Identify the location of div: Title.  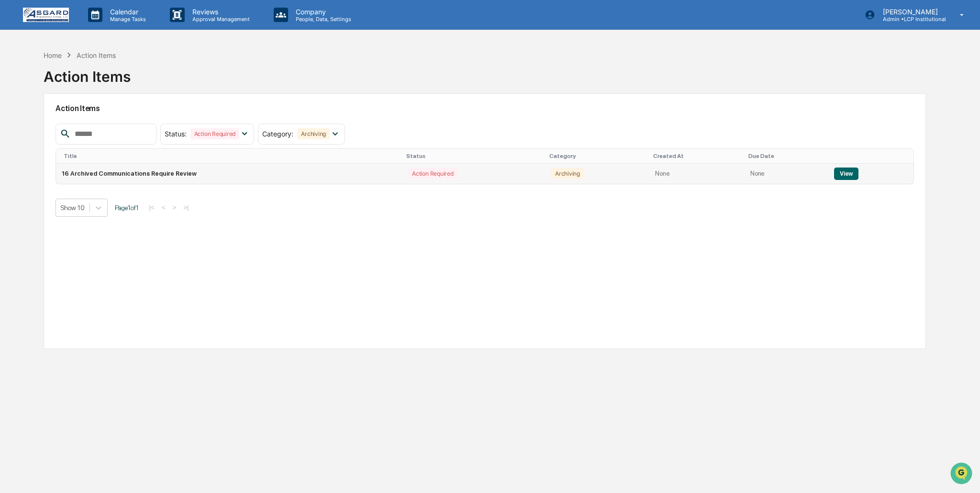
(231, 156).